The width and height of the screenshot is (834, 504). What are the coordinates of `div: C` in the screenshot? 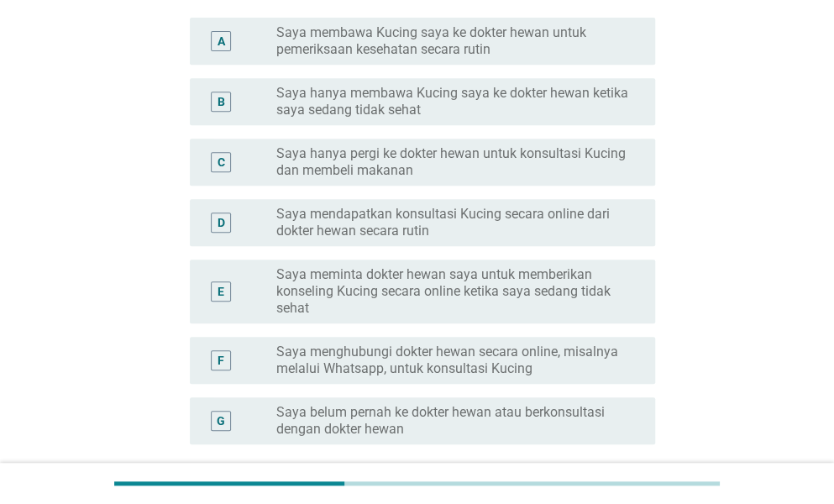 It's located at (221, 162).